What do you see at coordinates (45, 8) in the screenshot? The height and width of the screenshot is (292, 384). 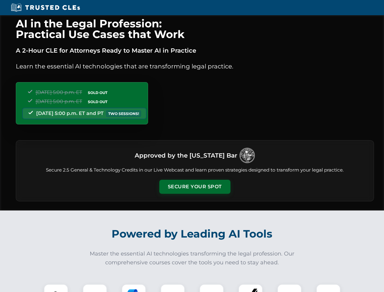 I see `img: Trusted CLEs` at bounding box center [45, 8].